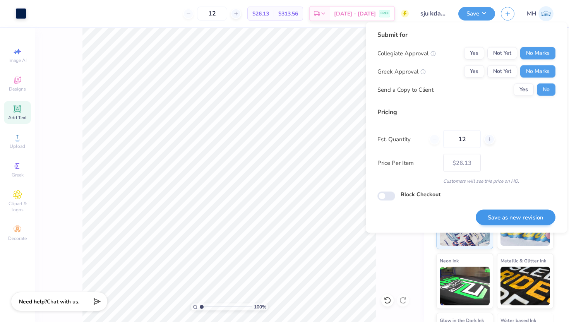 The width and height of the screenshot is (569, 322). Describe the element at coordinates (400, 139) in the screenshot. I see `label: Est. Quantity` at that location.